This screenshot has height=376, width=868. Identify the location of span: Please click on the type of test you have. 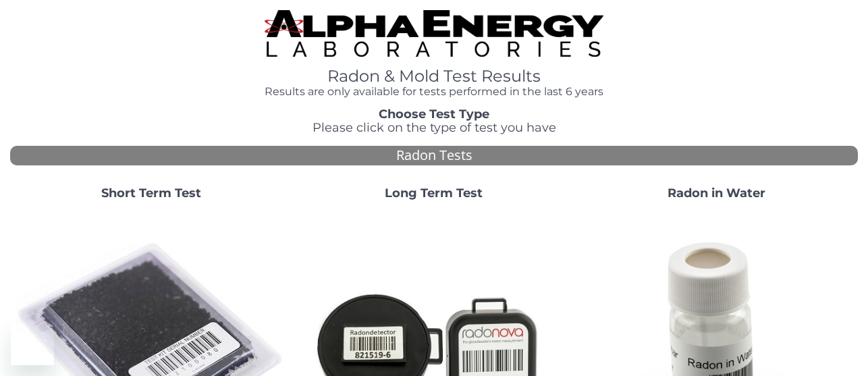
(434, 128).